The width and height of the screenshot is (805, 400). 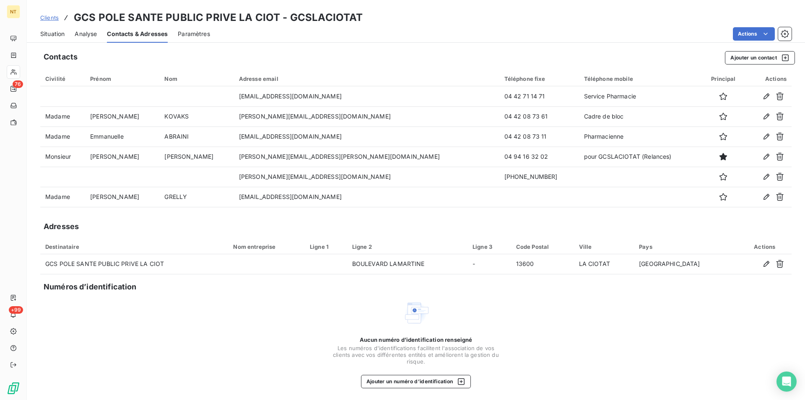 I want to click on div: Adresse email, so click(x=366, y=79).